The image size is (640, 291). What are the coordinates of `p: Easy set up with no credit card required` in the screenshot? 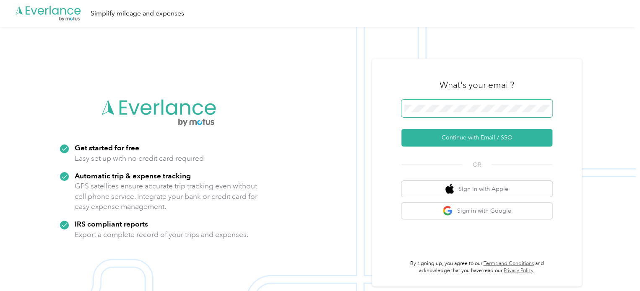 It's located at (139, 158).